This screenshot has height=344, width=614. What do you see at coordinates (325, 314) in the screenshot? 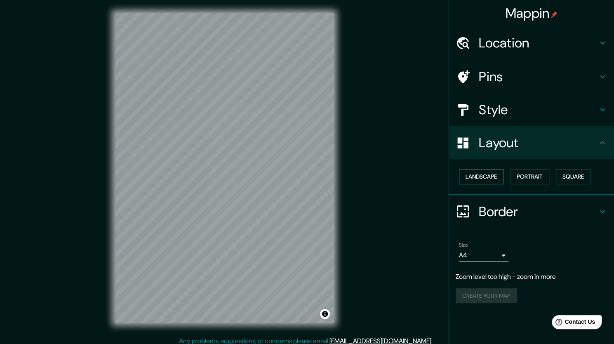
I see `button: Toggle attribution` at bounding box center [325, 314].